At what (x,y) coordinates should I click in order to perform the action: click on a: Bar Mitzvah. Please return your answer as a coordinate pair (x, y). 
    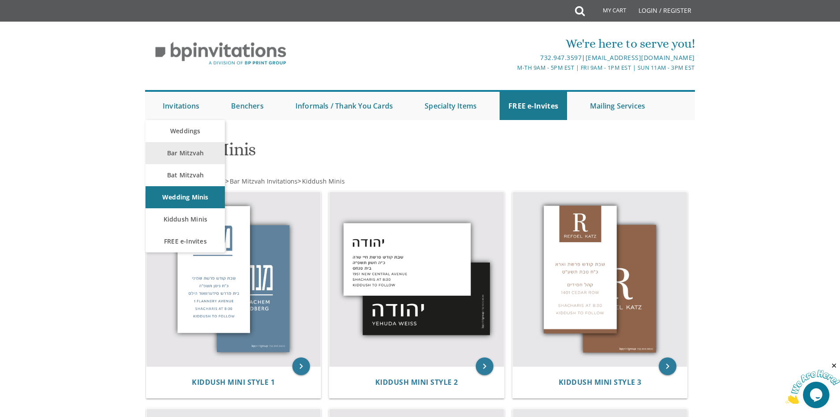
    Looking at the image, I should click on (185, 153).